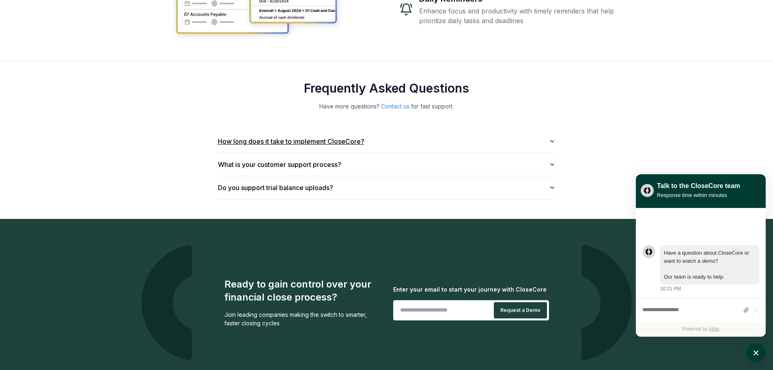 This screenshot has height=370, width=773. I want to click on img: yblje5SQxOoZuw2TcITt_icon.png, so click(647, 190).